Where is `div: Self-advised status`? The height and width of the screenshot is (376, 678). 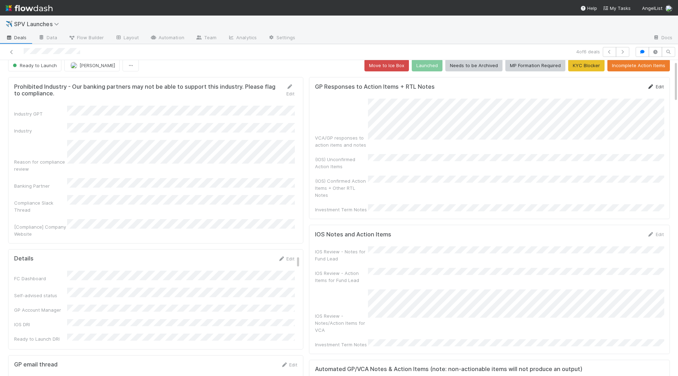 div: Self-advised status is located at coordinates (41, 295).